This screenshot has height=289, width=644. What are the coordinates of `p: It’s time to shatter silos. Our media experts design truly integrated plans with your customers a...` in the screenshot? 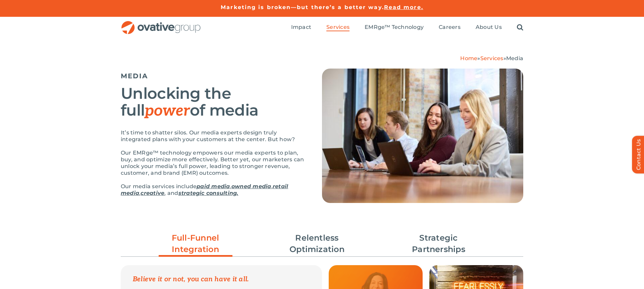 It's located at (213, 136).